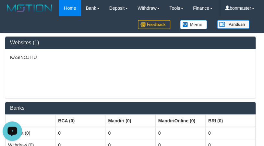 The image size is (264, 146). What do you see at coordinates (194, 25) in the screenshot?
I see `img: Button%20Memo.svg` at bounding box center [194, 25].